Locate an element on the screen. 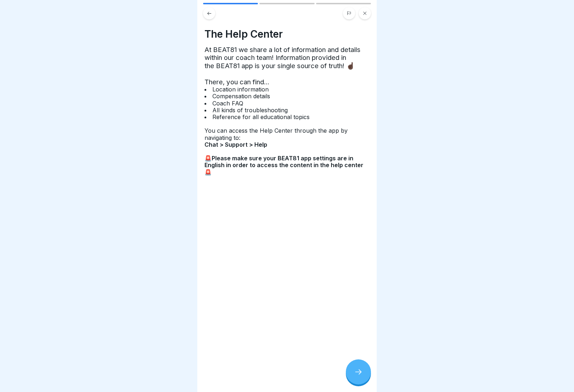 This screenshot has width=574, height=392. span: Compensation details is located at coordinates (242, 96).